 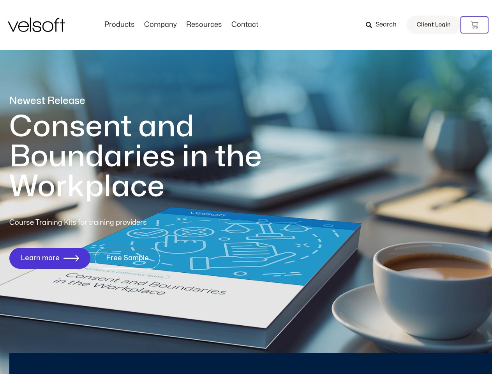 What do you see at coordinates (127, 258) in the screenshot?
I see `span: Free Sample` at bounding box center [127, 258].